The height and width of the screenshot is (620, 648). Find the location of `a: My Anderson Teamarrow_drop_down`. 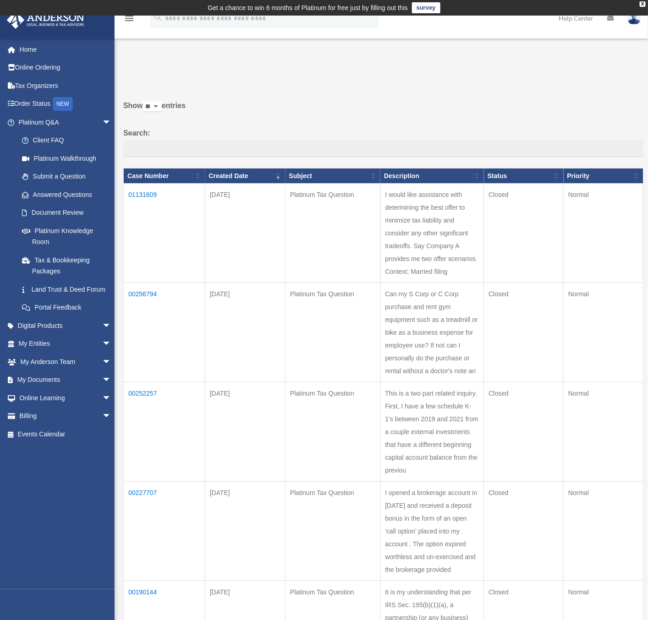

a: My Anderson Teamarrow_drop_down is located at coordinates (65, 362).